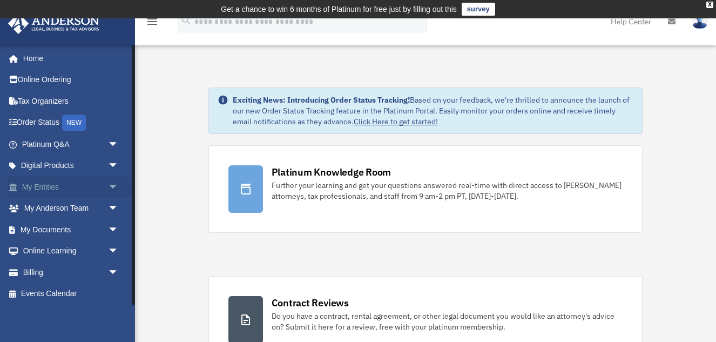  Describe the element at coordinates (447, 191) in the screenshot. I see `div: Further your learning and get your questions answered real-time with direct access to [PERSON_NAM...` at that location.